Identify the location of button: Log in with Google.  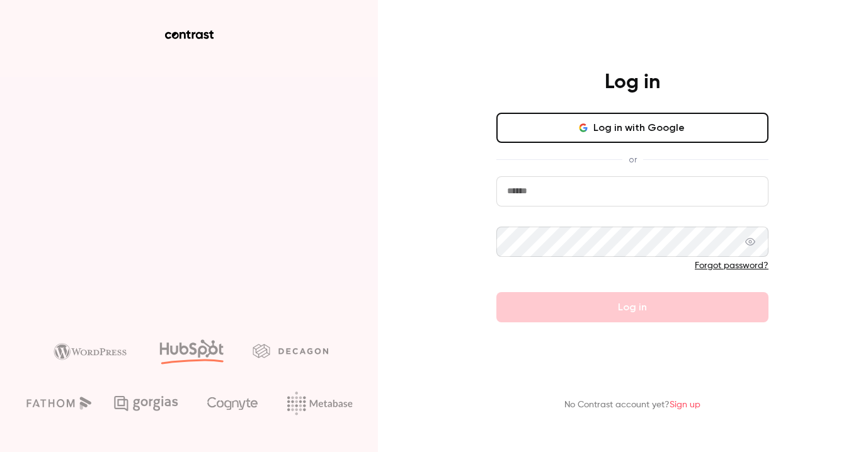
(633, 128).